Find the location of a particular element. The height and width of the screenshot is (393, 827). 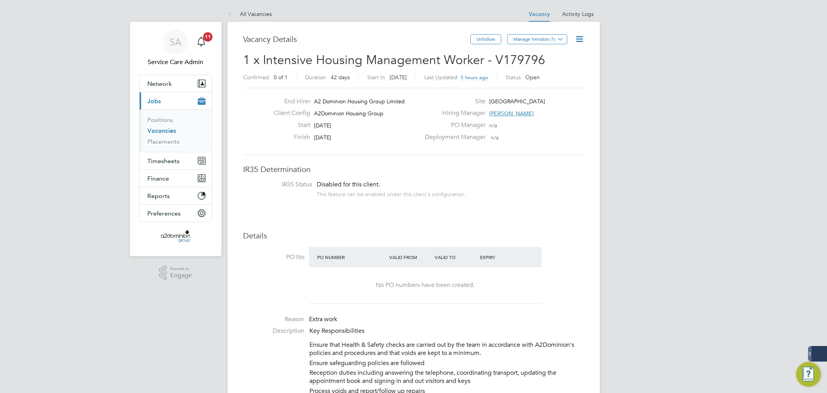

span: Engage is located at coordinates (181, 275).